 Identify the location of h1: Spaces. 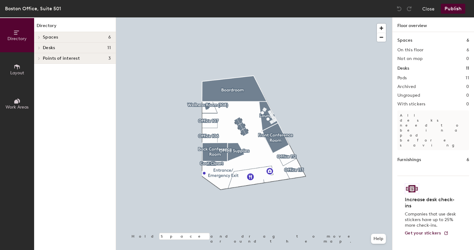
(405, 40).